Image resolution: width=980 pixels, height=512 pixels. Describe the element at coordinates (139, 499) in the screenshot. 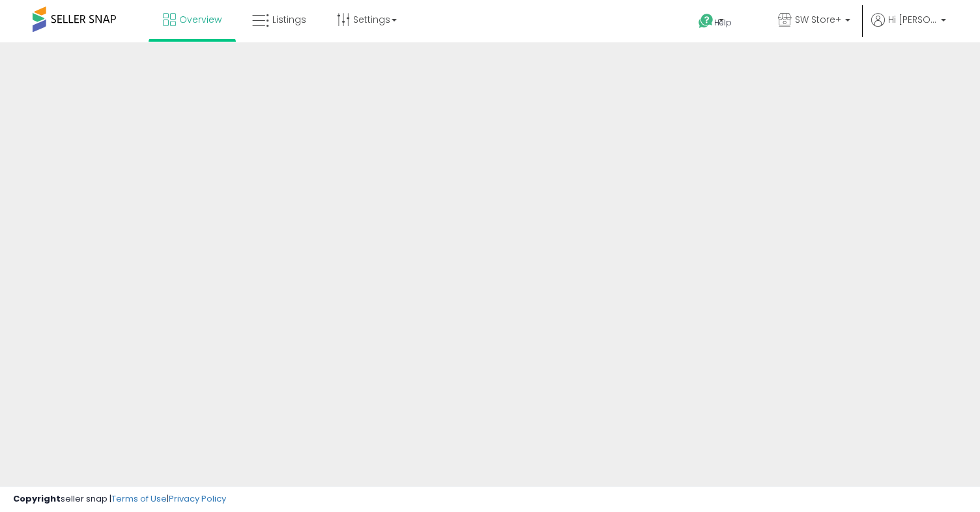

I see `a: Terms of Use` at that location.